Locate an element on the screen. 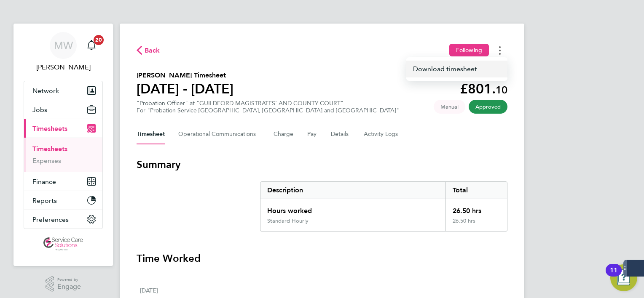 The width and height of the screenshot is (644, 298). button: Back is located at coordinates (149, 50).